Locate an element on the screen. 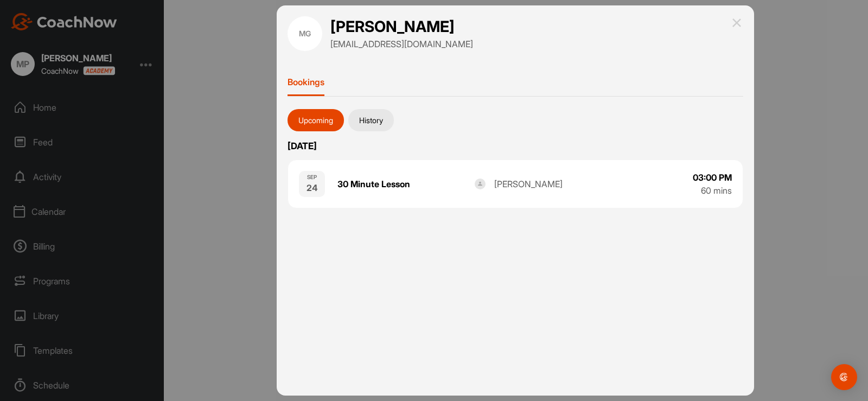 This screenshot has width=868, height=401. div: MG is located at coordinates (305, 33).